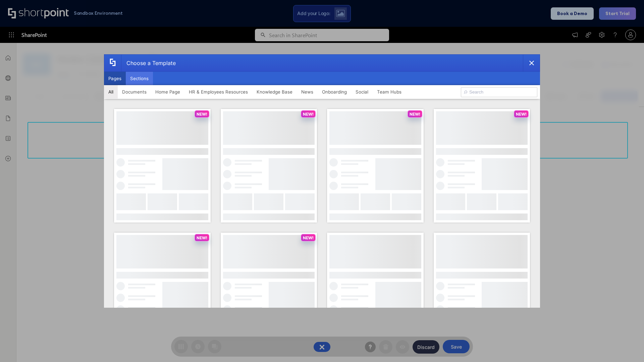  Describe the element at coordinates (274, 92) in the screenshot. I see `button: Knowledge Base` at that location.